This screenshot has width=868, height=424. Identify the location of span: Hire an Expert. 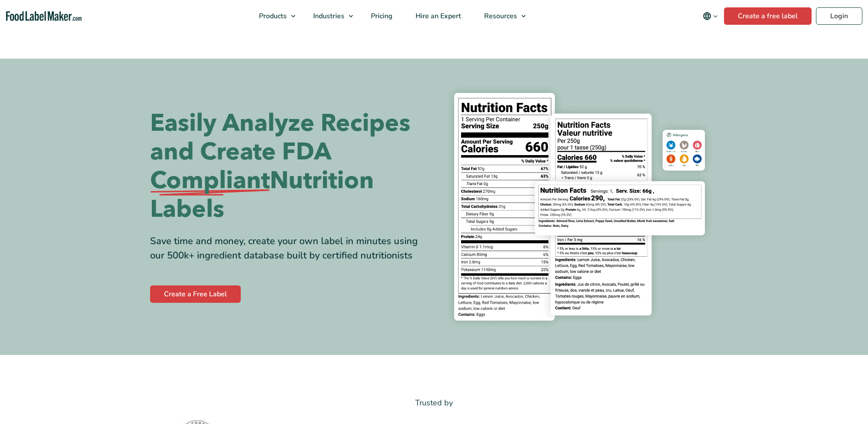
(437, 16).